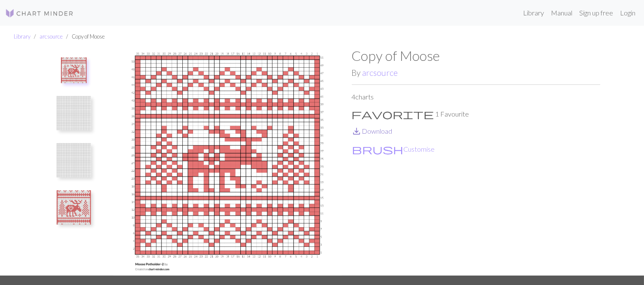 This screenshot has height=285, width=644. I want to click on i: Favourite, so click(393, 114).